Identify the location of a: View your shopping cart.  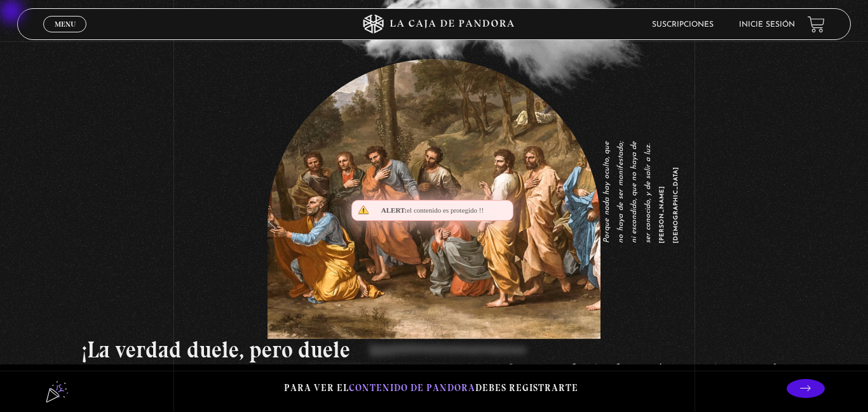
(816, 24).